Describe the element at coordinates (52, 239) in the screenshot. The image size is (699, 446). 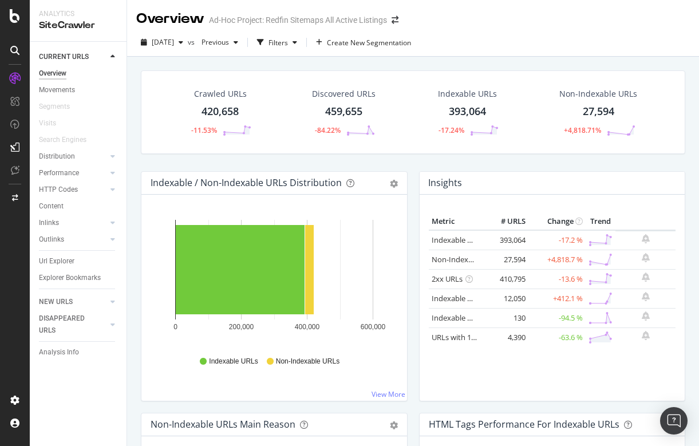
I see `div: Outlinks` at that location.